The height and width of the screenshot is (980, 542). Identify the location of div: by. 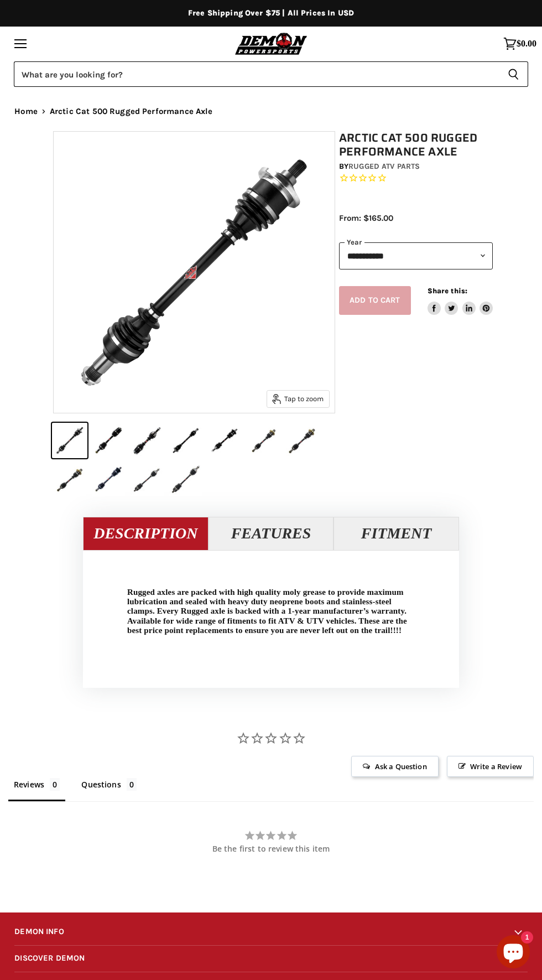
(416, 167).